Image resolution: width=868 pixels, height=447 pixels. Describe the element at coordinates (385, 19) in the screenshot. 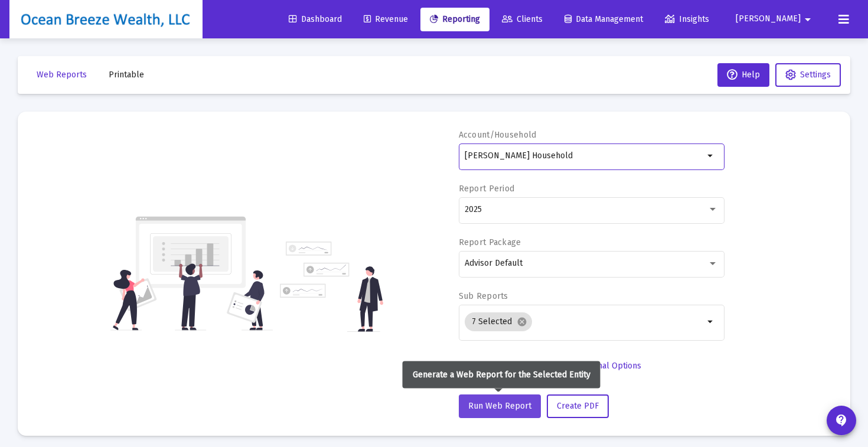

I see `span: Revenue` at that location.